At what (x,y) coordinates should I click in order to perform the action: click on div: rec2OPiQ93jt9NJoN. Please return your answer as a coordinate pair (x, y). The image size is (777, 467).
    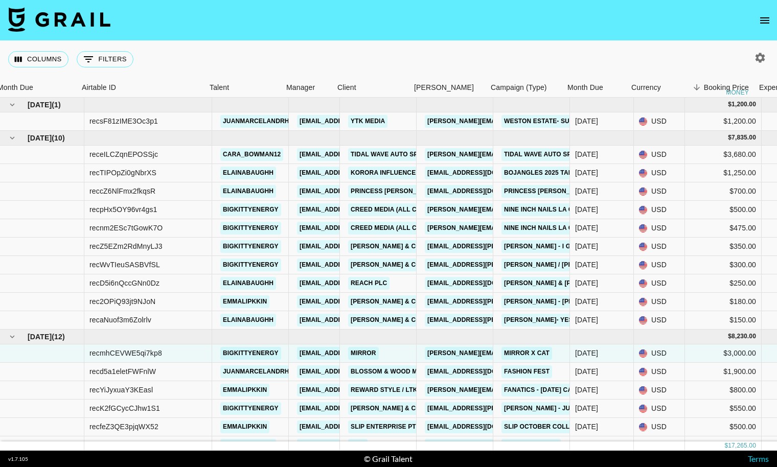
    Looking at the image, I should click on (122, 302).